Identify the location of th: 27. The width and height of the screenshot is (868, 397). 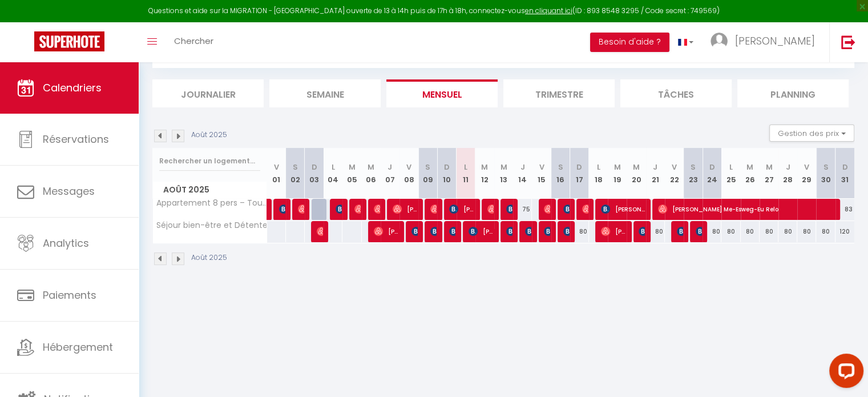
(768, 173).